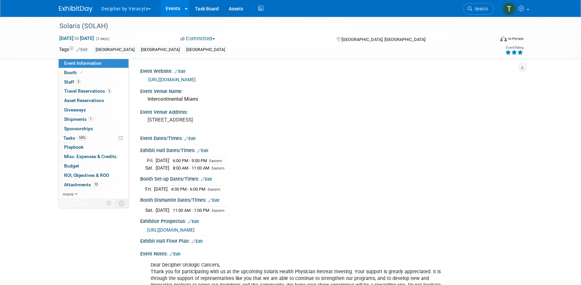  I want to click on a: Search, so click(479, 9).